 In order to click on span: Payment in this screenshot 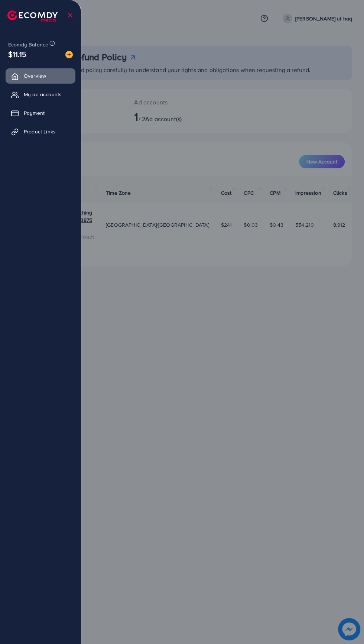, I will do `click(34, 113)`.